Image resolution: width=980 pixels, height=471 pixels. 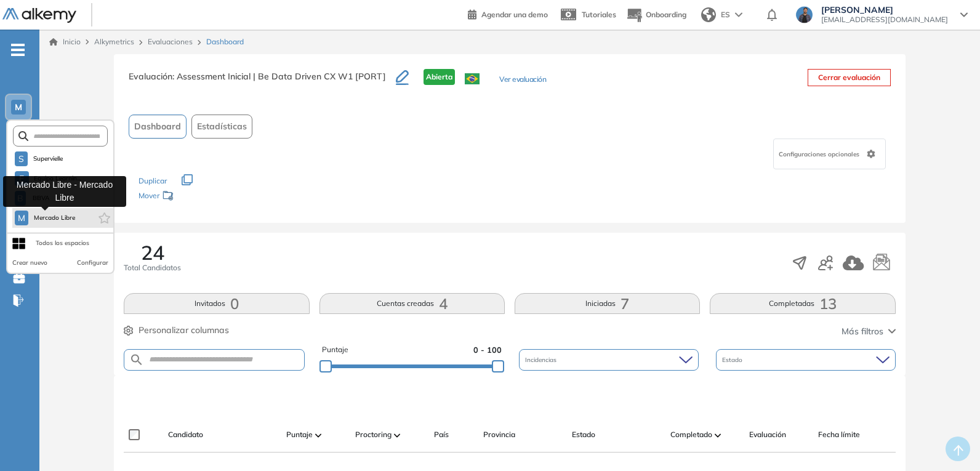 I want to click on span: Mercado Libre, so click(x=54, y=218).